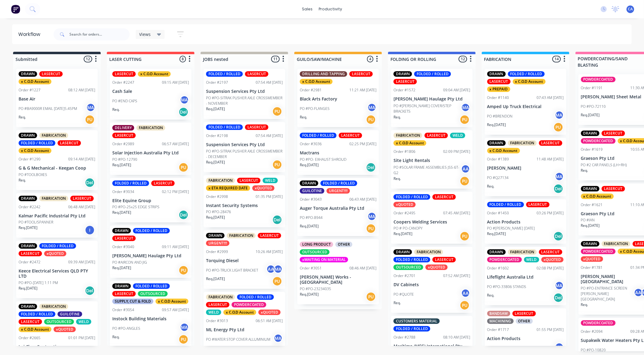 This screenshot has width=644, height=355. What do you see at coordinates (183, 215) in the screenshot?
I see `div: Del` at bounding box center [183, 215].